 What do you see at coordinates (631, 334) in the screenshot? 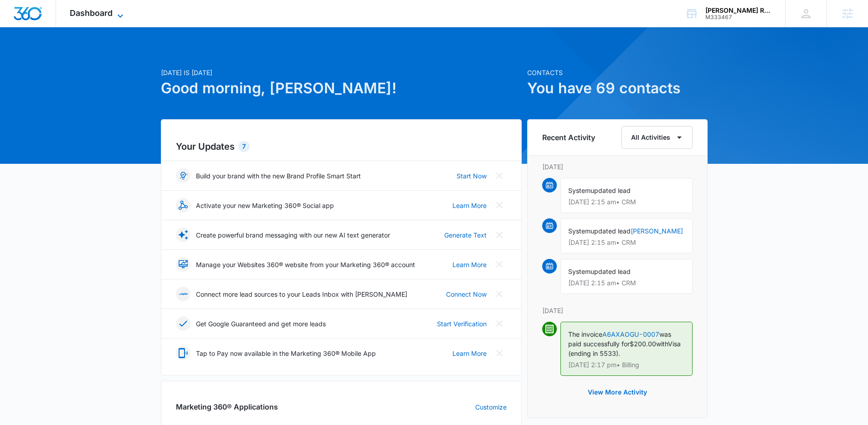
I see `a: A6AXAOGU-0007` at bounding box center [631, 334].